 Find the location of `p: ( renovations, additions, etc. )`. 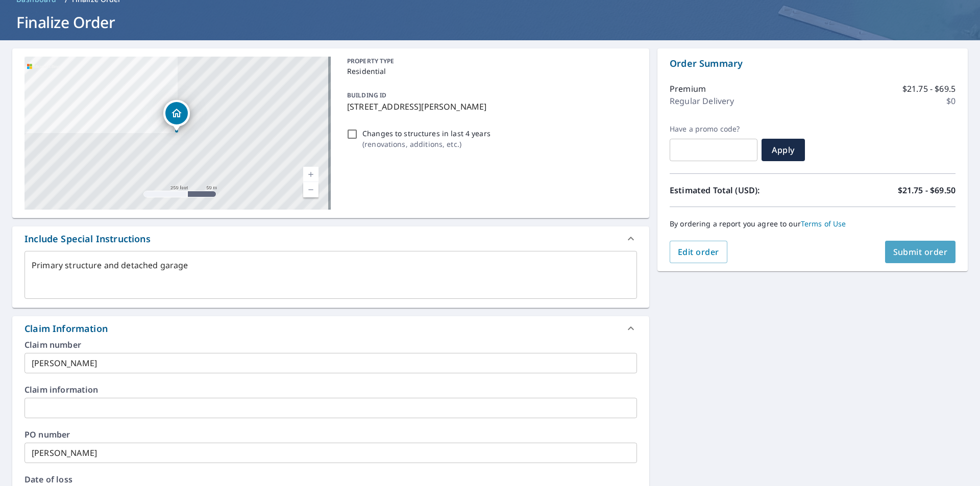

p: ( renovations, additions, etc. ) is located at coordinates (426, 144).